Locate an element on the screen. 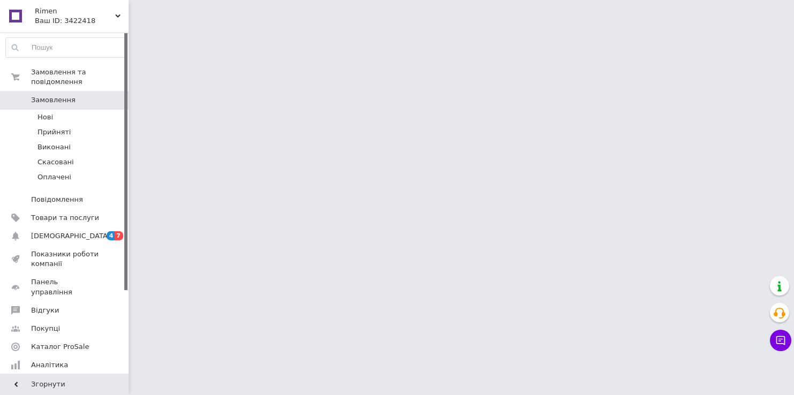  span: Аналітика is located at coordinates (49, 365).